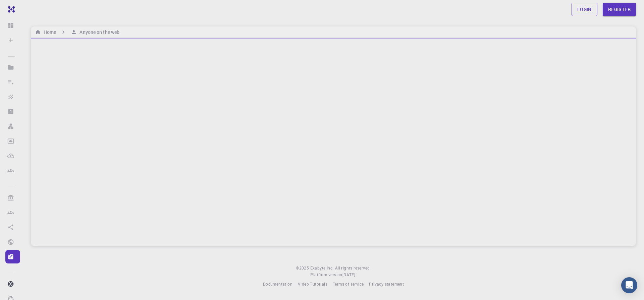  Describe the element at coordinates (312, 284) in the screenshot. I see `span: Video Tutorials` at that location.